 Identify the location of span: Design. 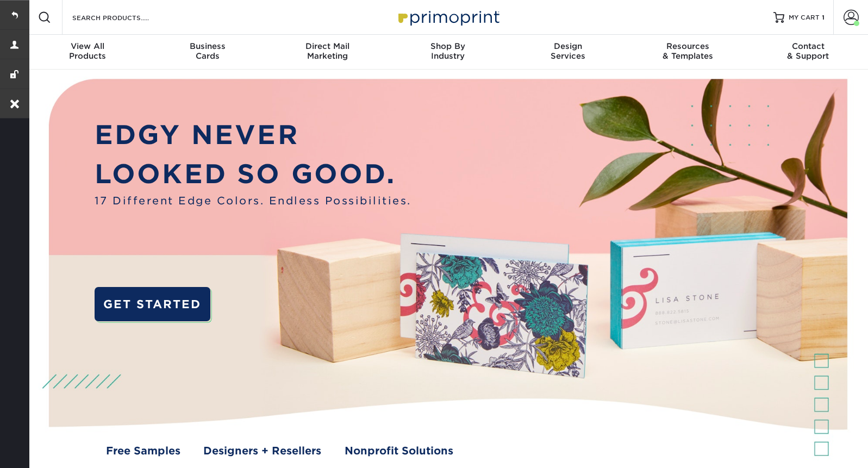
(567, 46).